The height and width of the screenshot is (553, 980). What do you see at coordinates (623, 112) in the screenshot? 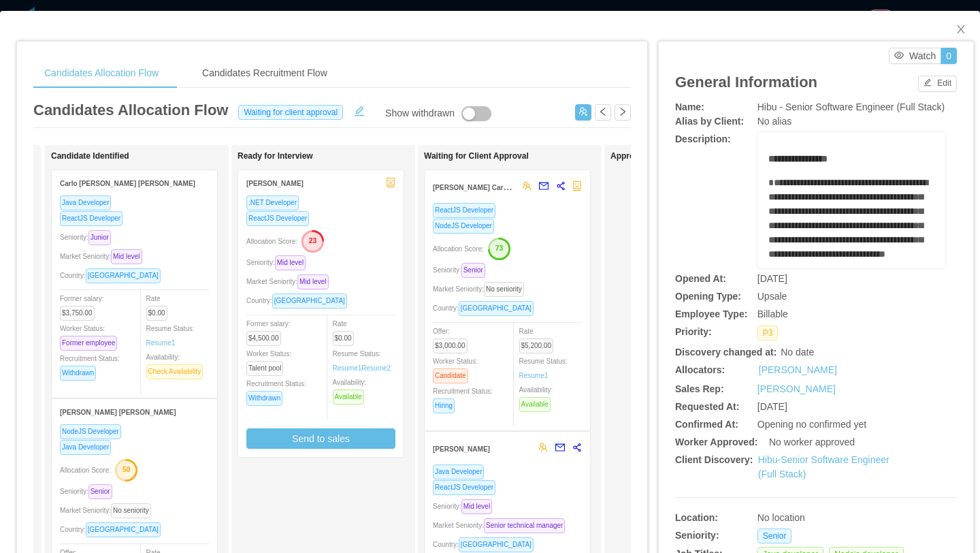
I see `button: icon: right` at bounding box center [623, 112].